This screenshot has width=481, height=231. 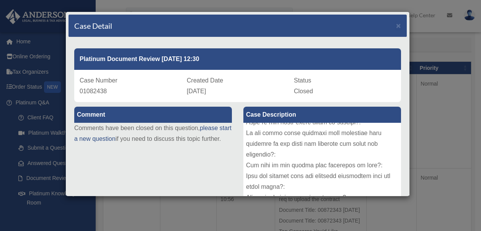 What do you see at coordinates (98, 80) in the screenshot?
I see `span: Case Number` at bounding box center [98, 80].